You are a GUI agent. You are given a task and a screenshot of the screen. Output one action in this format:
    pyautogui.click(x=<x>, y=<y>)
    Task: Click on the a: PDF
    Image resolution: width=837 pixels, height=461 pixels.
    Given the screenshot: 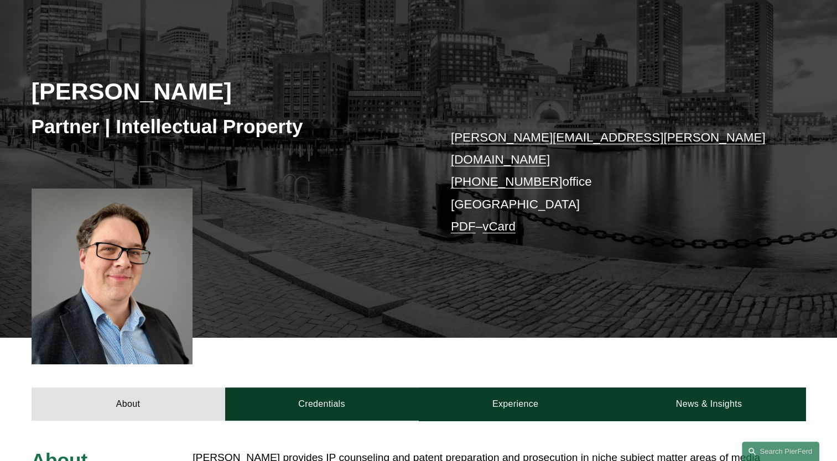 What is the action you would take?
    pyautogui.click(x=463, y=226)
    